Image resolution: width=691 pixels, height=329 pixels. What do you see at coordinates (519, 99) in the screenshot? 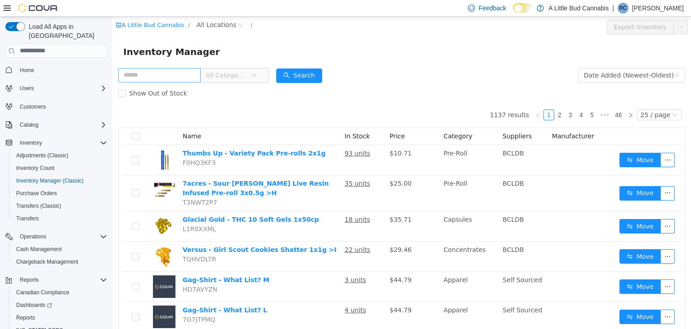
I see `i: icon: right` at bounding box center [519, 99].